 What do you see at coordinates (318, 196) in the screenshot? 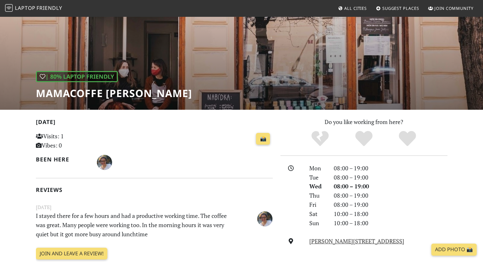
I see `div: Thu` at bounding box center [318, 196].